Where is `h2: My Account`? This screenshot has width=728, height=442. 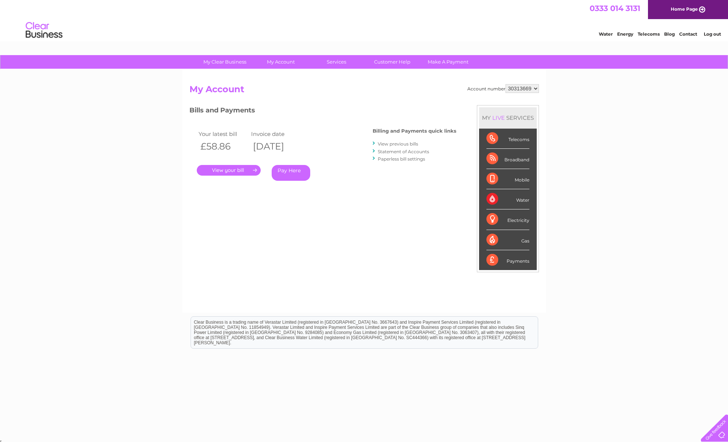 h2: My Account is located at coordinates (364, 91).